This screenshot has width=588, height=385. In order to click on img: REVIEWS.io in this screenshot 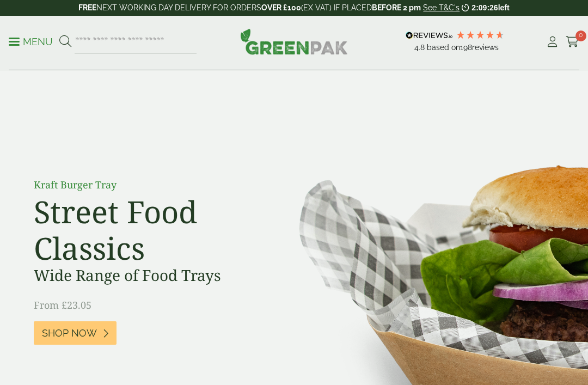, I will do `click(428, 35)`.